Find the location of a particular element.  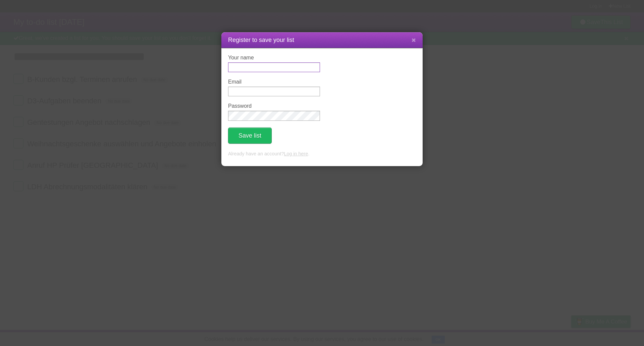

h1: Register to save your list is located at coordinates (322, 40).